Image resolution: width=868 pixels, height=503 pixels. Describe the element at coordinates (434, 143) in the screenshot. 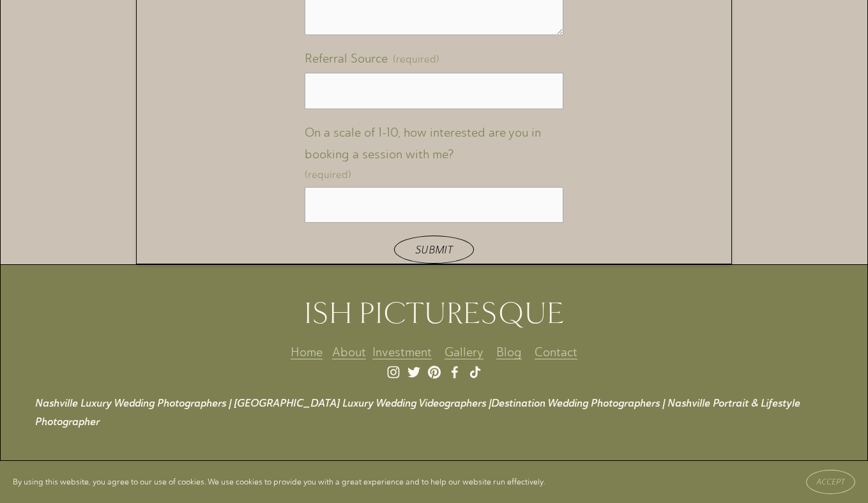

I see `span: On a scale of 1-10, how interested are you in booking a session with me?` at that location.